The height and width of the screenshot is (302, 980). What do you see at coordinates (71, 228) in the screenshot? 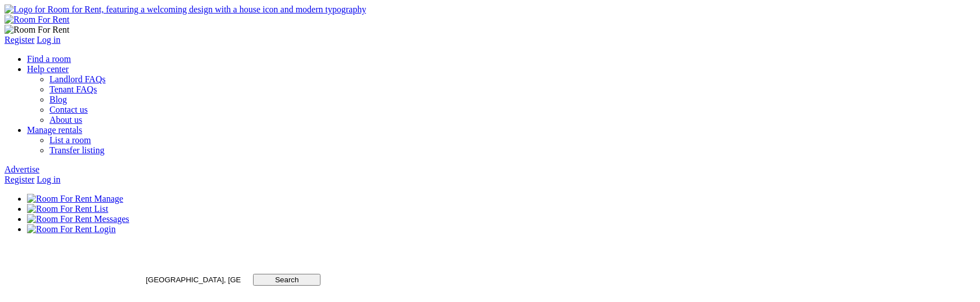
I see `a: Login` at bounding box center [71, 228].